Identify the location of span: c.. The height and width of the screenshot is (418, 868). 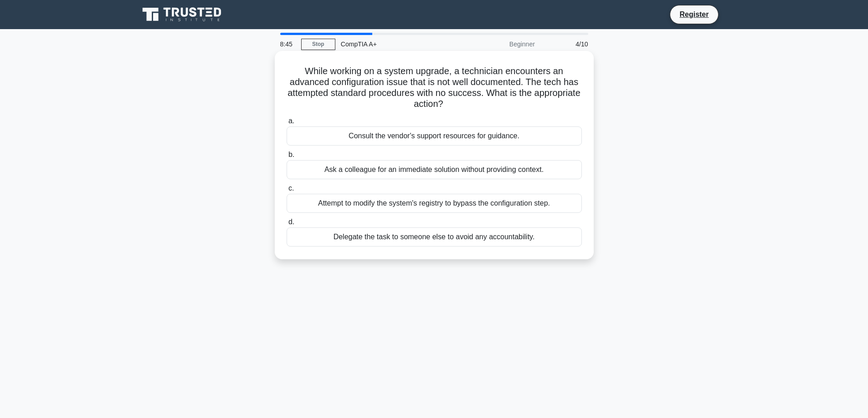
(291, 188).